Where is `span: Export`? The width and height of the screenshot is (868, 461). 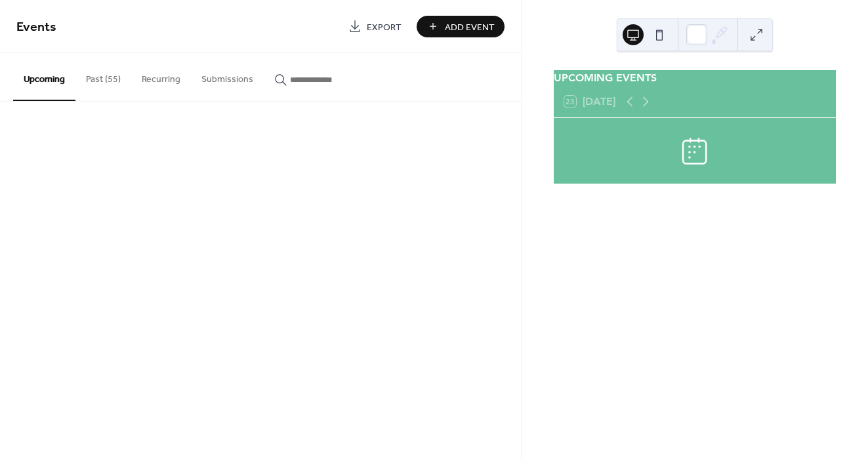 span: Export is located at coordinates (384, 27).